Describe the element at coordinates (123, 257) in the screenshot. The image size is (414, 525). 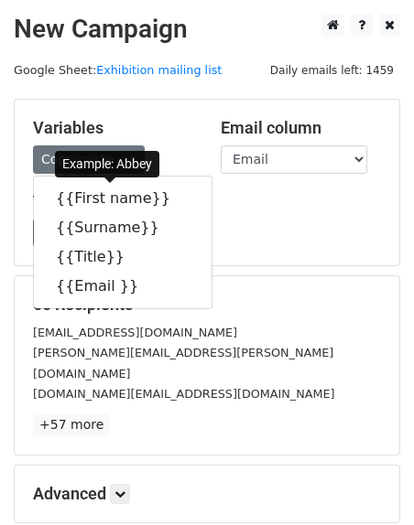
I see `a: {{Title}}` at that location.